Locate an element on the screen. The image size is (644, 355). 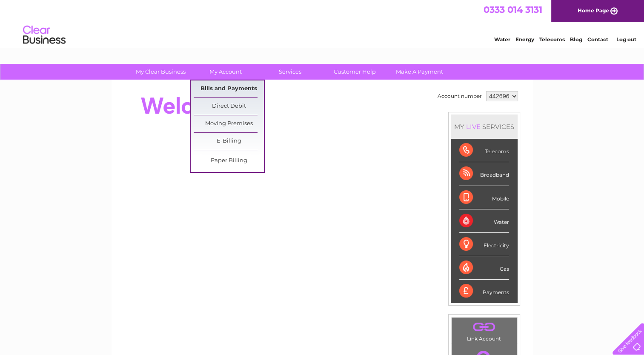
div: Payments is located at coordinates (484, 291).